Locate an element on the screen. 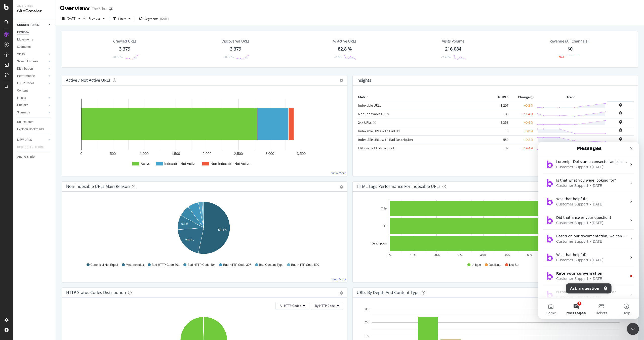  div: Outlinks is located at coordinates (22, 105).